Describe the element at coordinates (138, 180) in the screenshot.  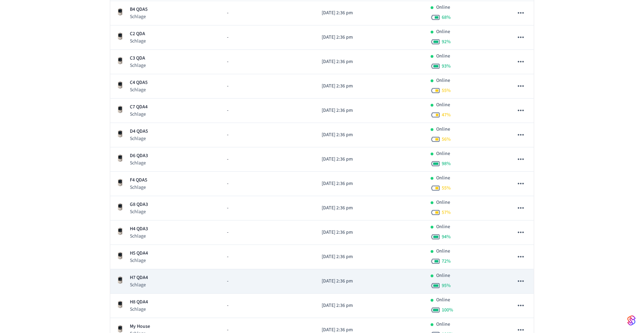
I see `p: F4 QDA5` at that location.